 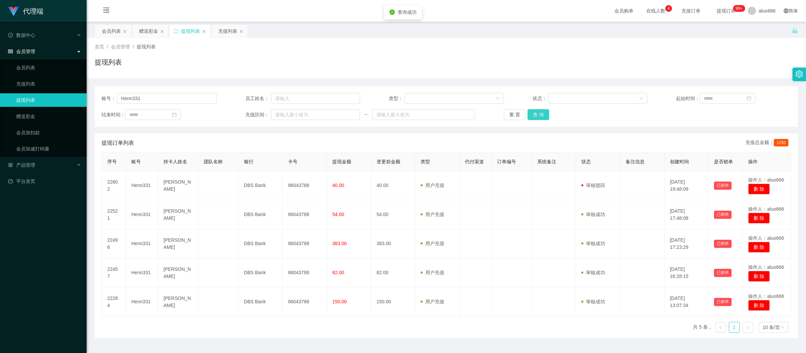 I want to click on span: 产品管理, so click(x=22, y=165).